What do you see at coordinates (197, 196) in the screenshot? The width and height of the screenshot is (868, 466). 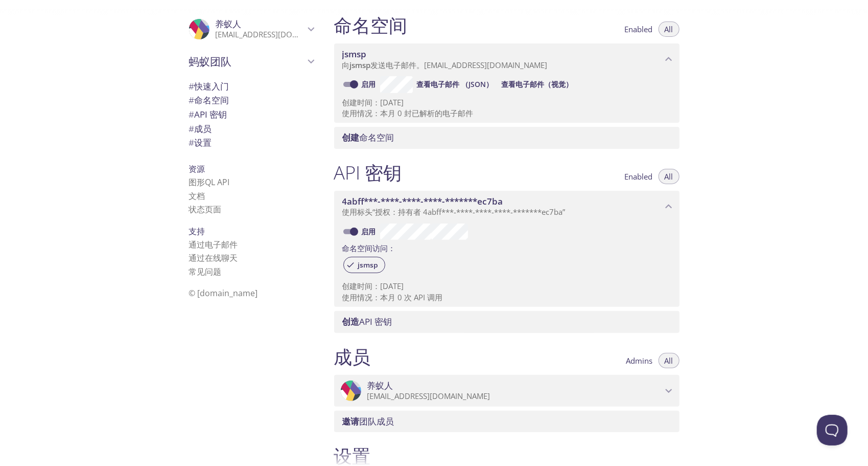 I see `a: 文档` at bounding box center [197, 196].